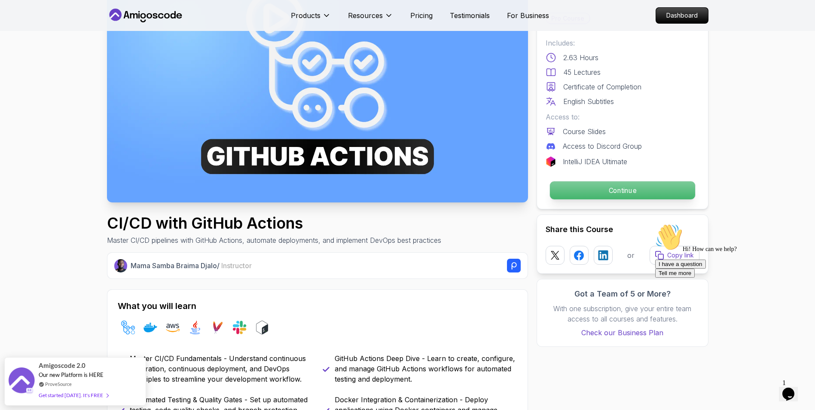  What do you see at coordinates (623, 294) in the screenshot?
I see `h3: Got a Team of 5 or More?` at bounding box center [623, 294].